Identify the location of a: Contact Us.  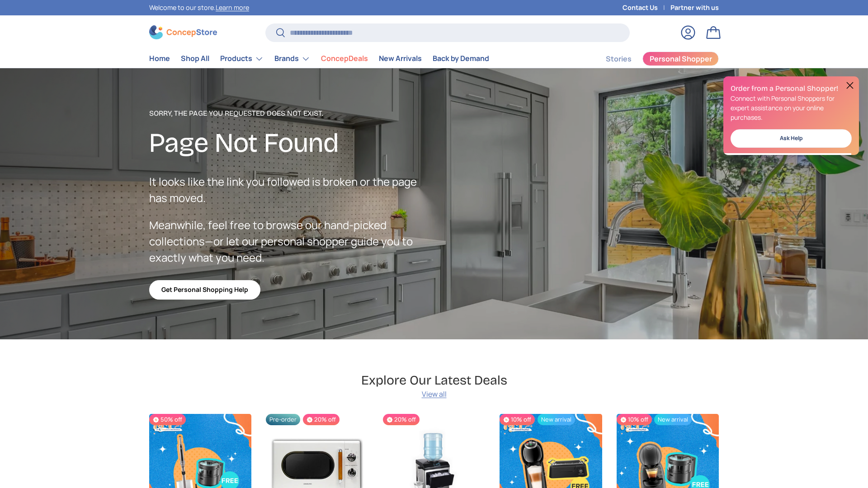
(646, 7).